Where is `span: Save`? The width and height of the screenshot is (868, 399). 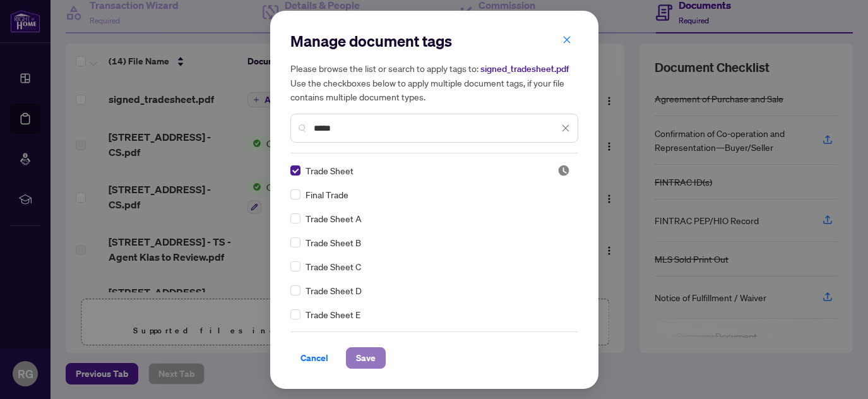
span: Save is located at coordinates (366, 358).